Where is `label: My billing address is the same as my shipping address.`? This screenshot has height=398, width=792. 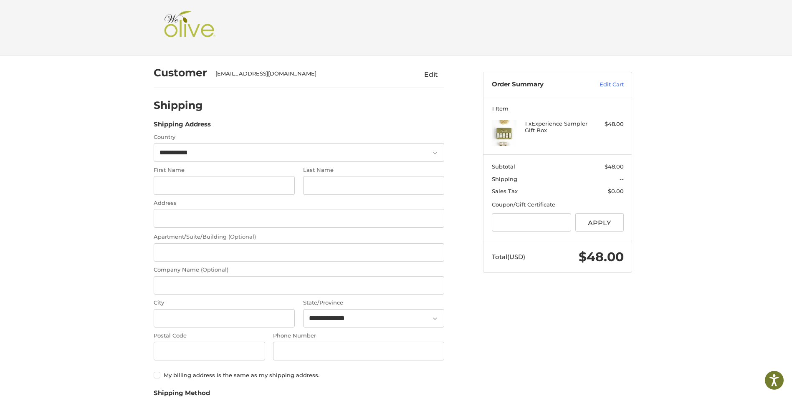
label: My billing address is the same as my shipping address. is located at coordinates (299, 375).